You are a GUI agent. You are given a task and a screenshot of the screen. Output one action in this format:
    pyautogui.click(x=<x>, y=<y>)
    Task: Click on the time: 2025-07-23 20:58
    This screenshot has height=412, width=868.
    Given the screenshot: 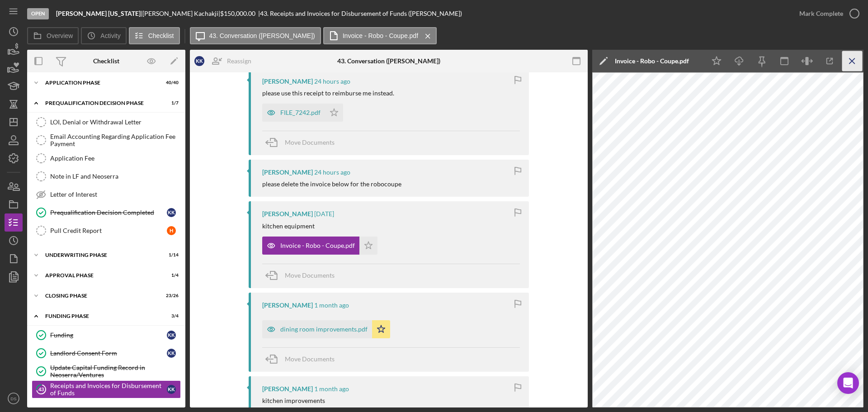 What is the action you would take?
    pyautogui.click(x=331, y=305)
    